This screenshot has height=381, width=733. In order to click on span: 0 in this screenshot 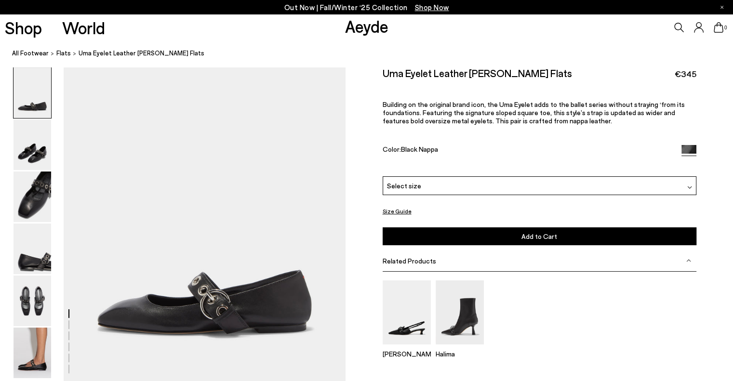, I will do `click(725, 27)`.